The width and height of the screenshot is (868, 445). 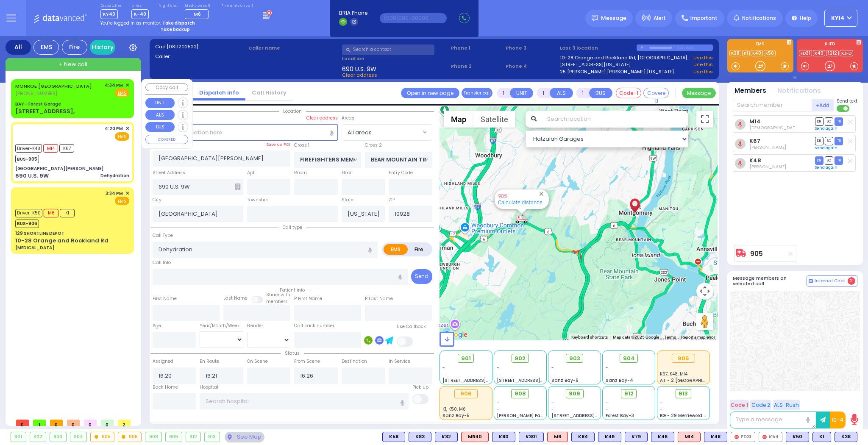 What do you see at coordinates (531, 48) in the screenshot?
I see `span: Phone 3` at bounding box center [531, 48].